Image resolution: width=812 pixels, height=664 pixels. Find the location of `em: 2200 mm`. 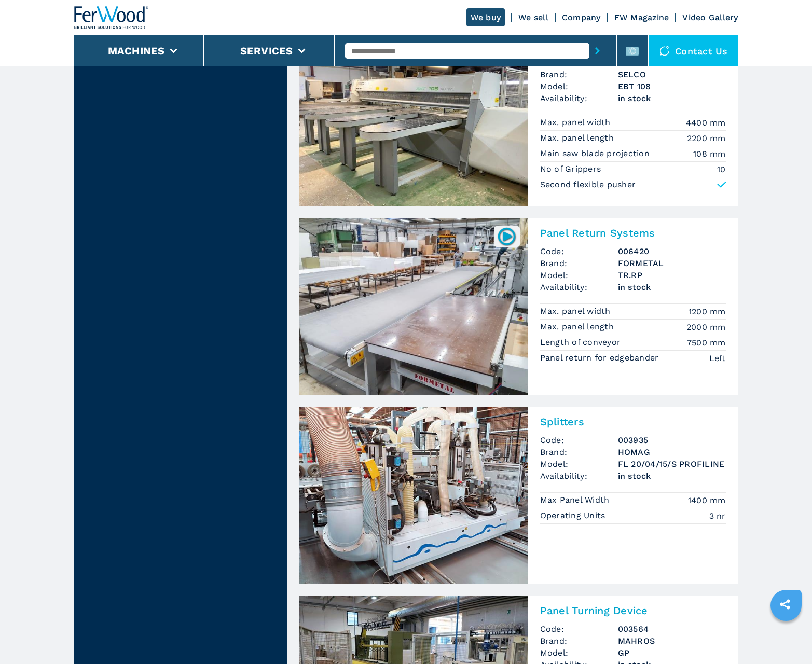

em: 2200 mm is located at coordinates (706, 138).